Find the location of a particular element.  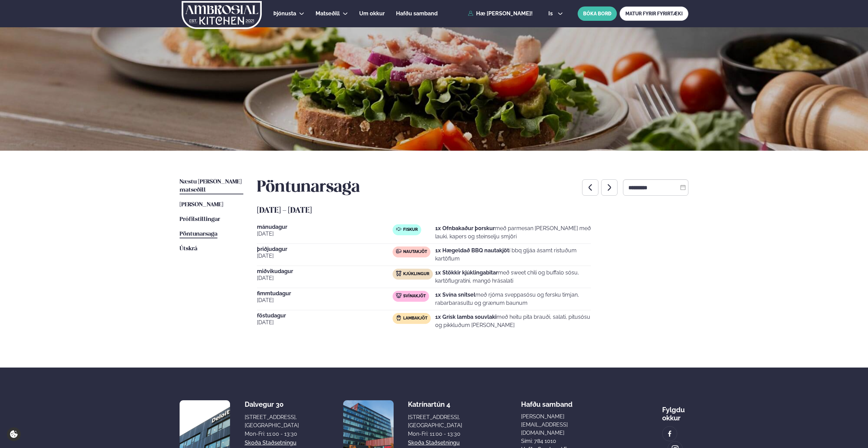

strong: 1x Ofnbakaður þorskur is located at coordinates (465, 228).